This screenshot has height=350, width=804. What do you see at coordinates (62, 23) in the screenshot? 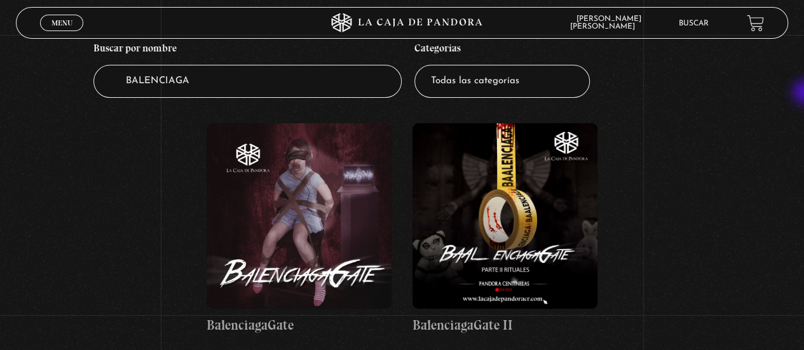
I see `span: Menu` at bounding box center [62, 23].